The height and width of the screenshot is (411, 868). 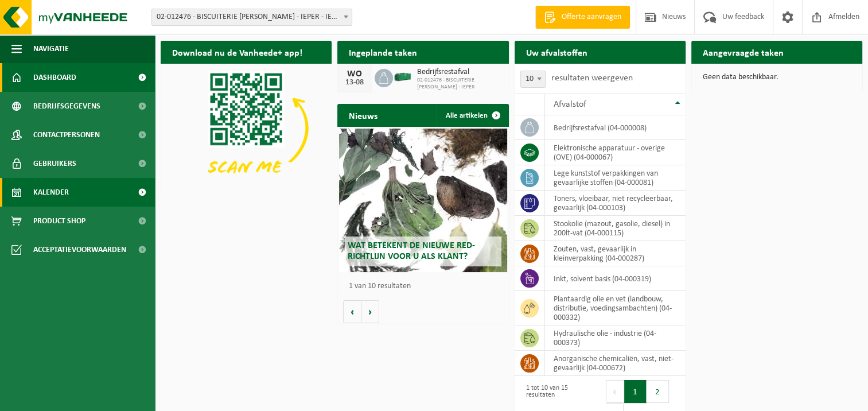 I want to click on span: Kalender, so click(x=51, y=192).